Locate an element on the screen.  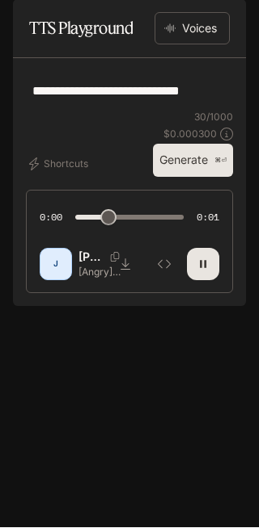
p: 30 / 1000 is located at coordinates (213, 117).